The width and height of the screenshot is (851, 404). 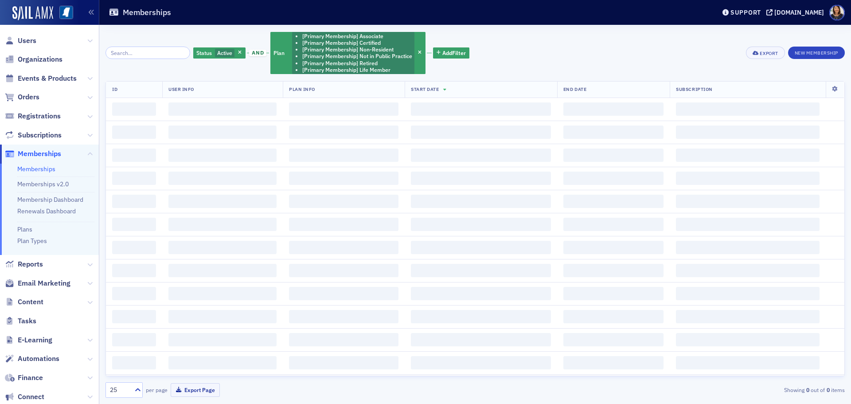 I want to click on div: 25, so click(x=120, y=389).